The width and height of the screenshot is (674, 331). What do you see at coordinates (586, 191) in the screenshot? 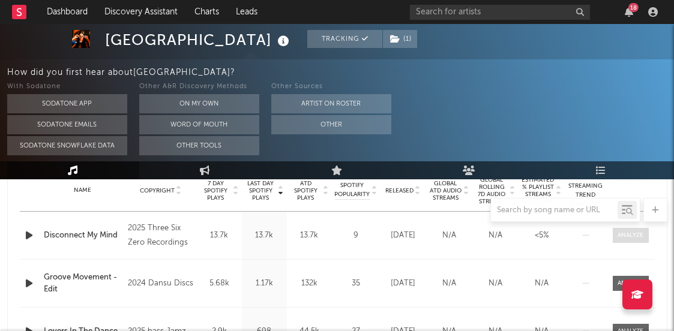
I see `div: Global Streaming Trend (Last 60D)` at bounding box center [586, 191].